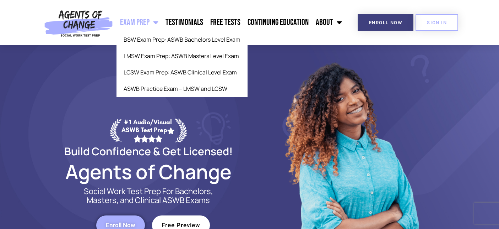 This screenshot has width=499, height=229. Describe the element at coordinates (182, 64) in the screenshot. I see `ul: Exam Prep` at that location.